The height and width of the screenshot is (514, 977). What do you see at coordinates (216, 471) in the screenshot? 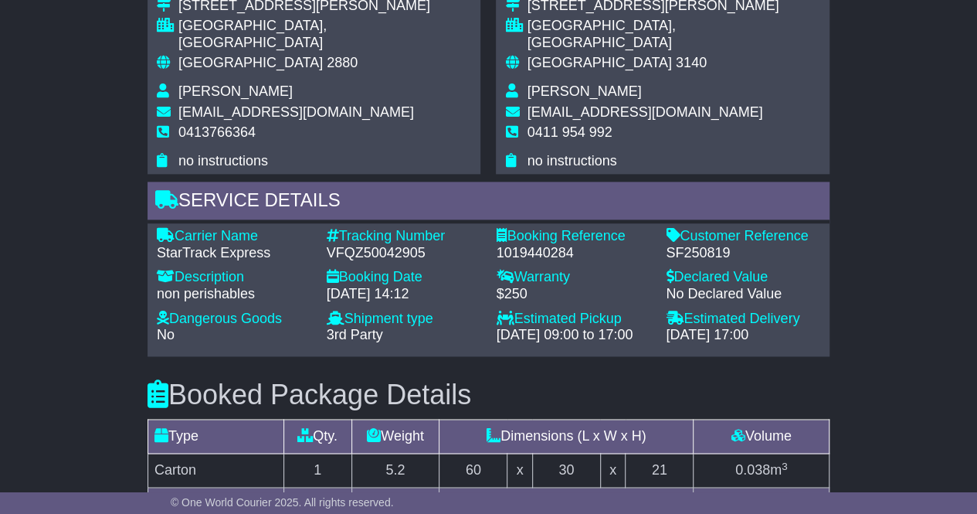
I see `td: Carton` at bounding box center [216, 471].